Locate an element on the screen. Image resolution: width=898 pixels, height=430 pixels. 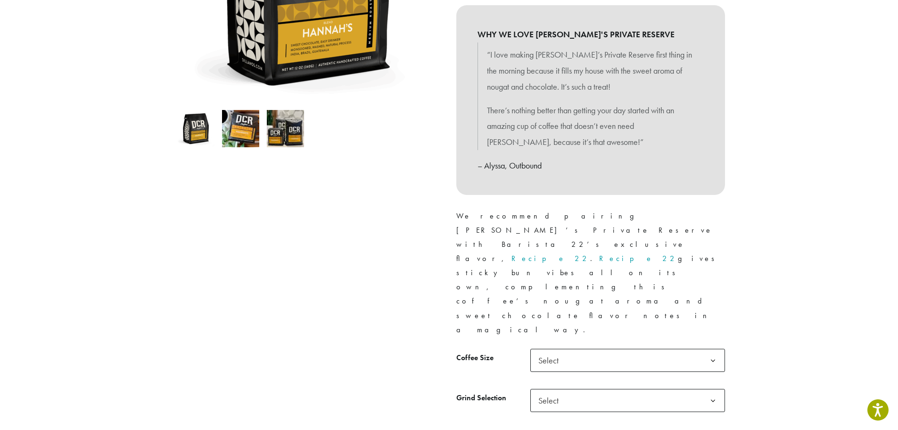
img: Hannah's - Image 2 is located at coordinates (240, 128).